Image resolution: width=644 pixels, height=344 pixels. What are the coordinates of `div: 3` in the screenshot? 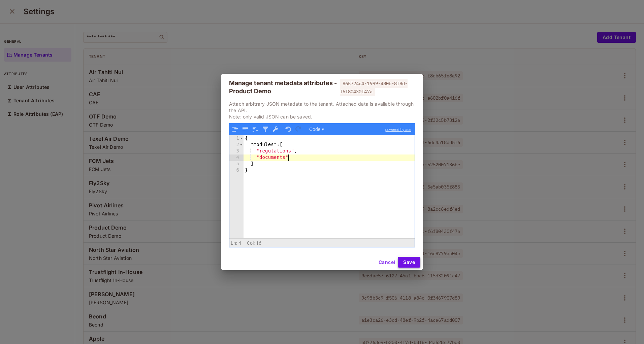 It's located at (236, 151).